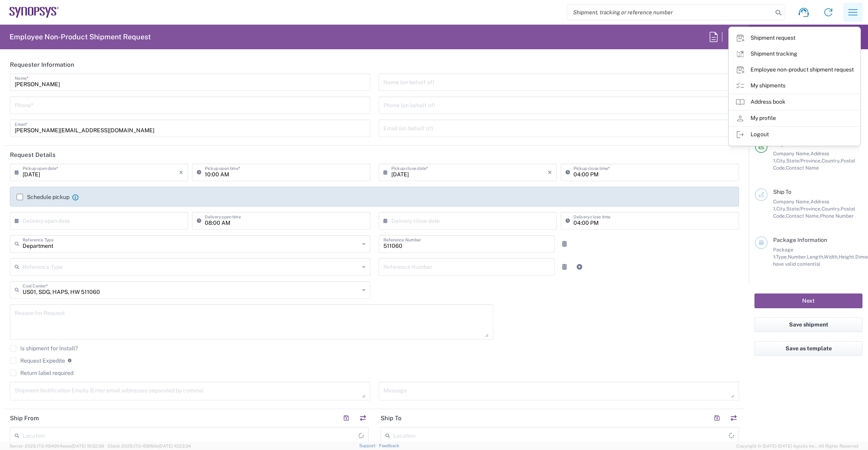 Image resolution: width=868 pixels, height=450 pixels. I want to click on span: Type,, so click(782, 257).